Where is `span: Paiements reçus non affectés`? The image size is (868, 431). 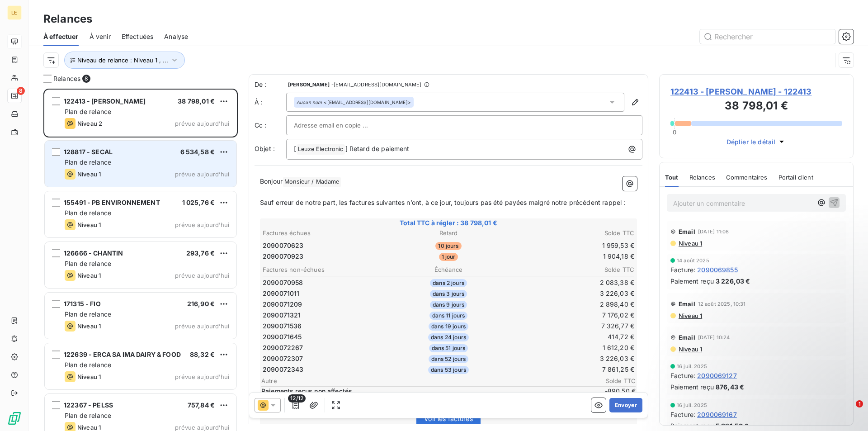 span: Paiements reçus non affectés is located at coordinates (420, 391).